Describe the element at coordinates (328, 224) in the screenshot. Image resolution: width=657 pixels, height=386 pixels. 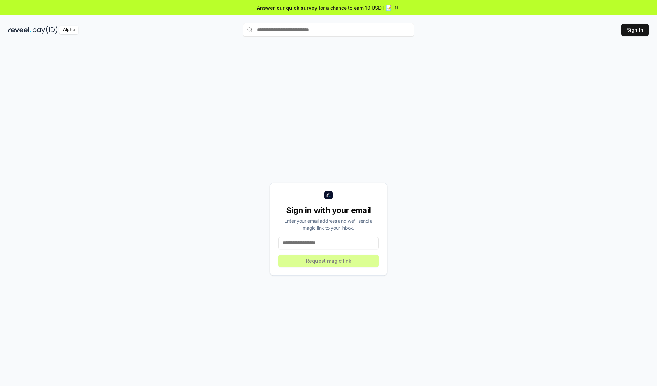
I see `div: Enter your email address and we’ll send a magic link to your inbox.` at that location.